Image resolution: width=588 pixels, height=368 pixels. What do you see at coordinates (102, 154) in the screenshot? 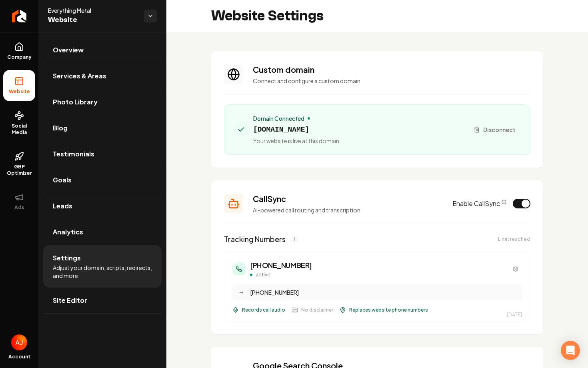
I see `a: Testimonials` at bounding box center [102, 154].